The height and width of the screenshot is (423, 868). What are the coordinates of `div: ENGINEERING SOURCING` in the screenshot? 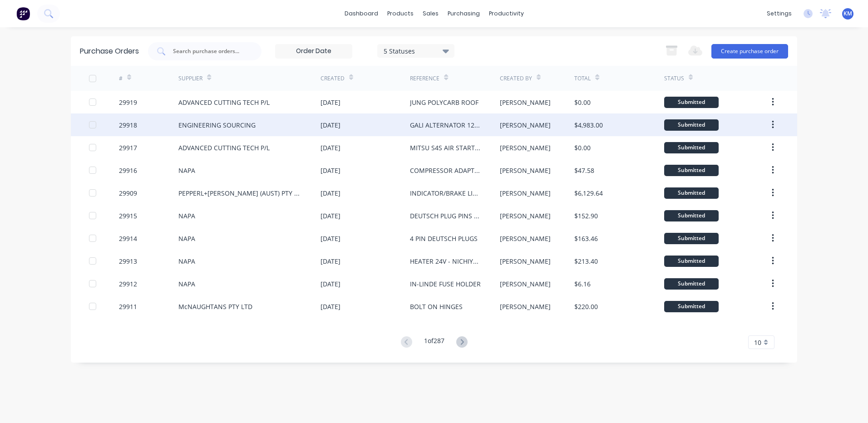 It's located at (217, 124).